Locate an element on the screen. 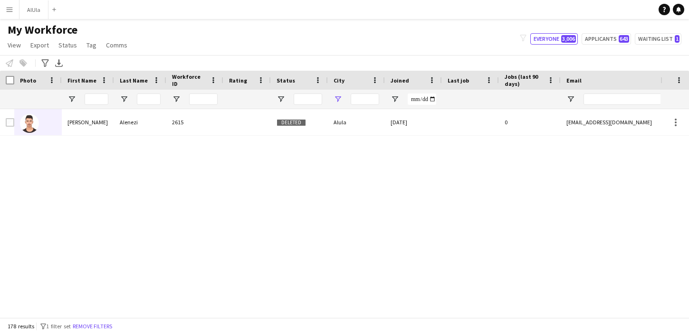 This screenshot has height=334, width=689. span: City is located at coordinates (339, 80).